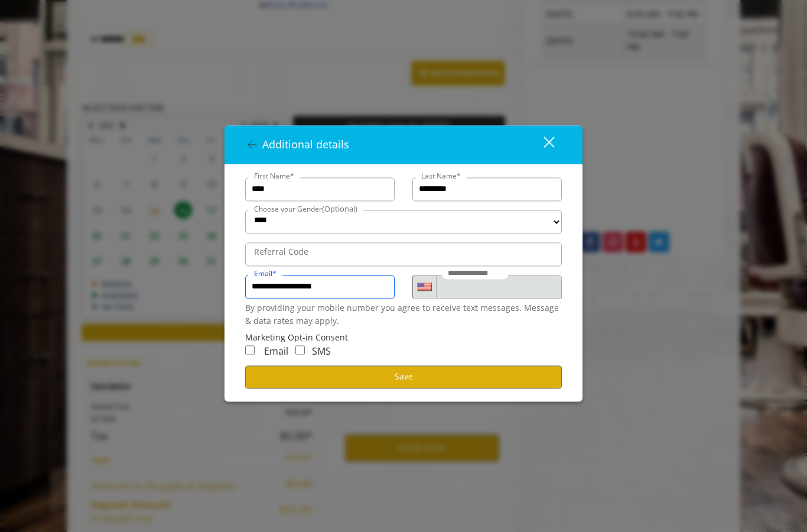  What do you see at coordinates (276, 351) in the screenshot?
I see `span: Email` at bounding box center [276, 351].